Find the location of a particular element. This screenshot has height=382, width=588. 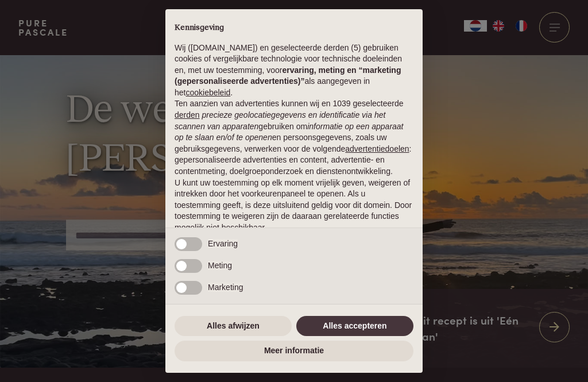

button: advertentiedoelen is located at coordinates (377, 149).